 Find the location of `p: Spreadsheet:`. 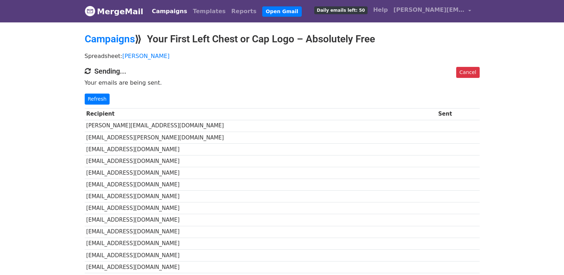

p: Spreadsheet: is located at coordinates (282, 56).